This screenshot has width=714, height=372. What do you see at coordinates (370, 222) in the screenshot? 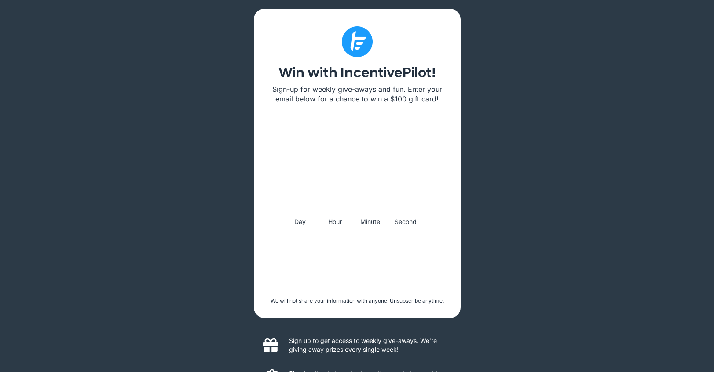
I see `div: Minute` at bounding box center [370, 222].